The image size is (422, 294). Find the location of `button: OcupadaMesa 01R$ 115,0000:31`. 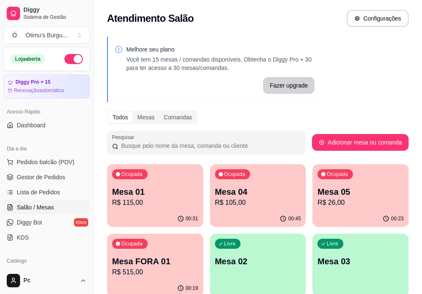

button: OcupadaMesa 01R$ 115,0000:31 is located at coordinates (155, 195).